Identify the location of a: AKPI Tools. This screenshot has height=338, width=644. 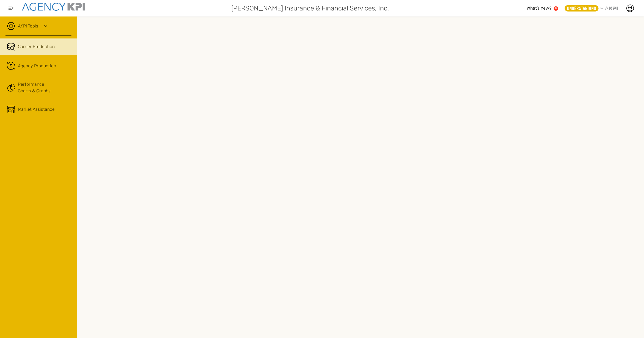
(28, 26).